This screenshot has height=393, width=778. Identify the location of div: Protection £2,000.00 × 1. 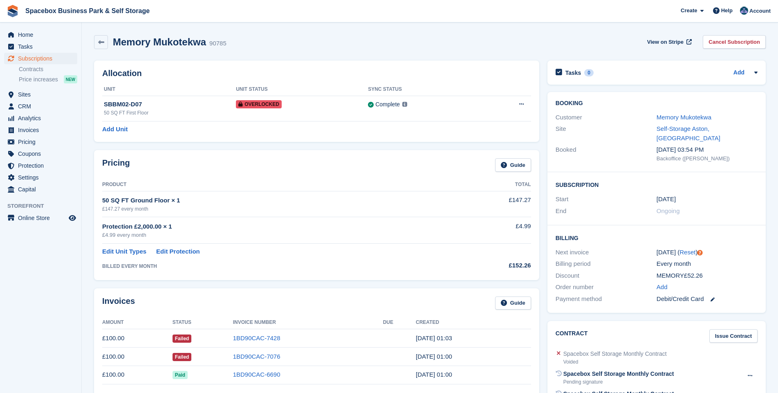
(277, 226).